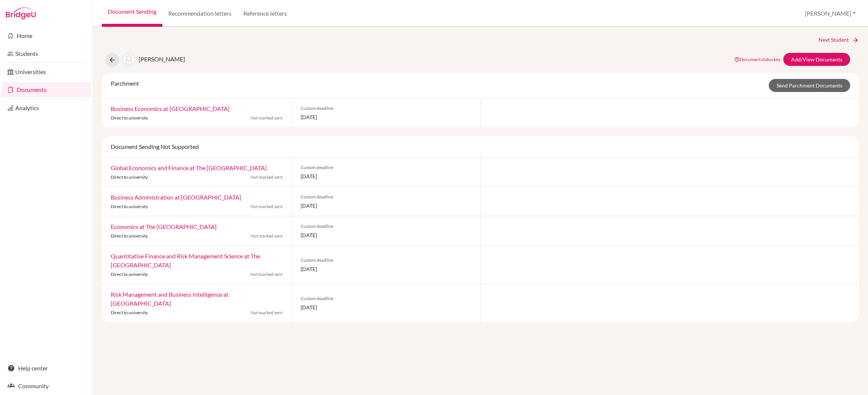 This screenshot has height=395, width=868. I want to click on a: Universities, so click(46, 72).